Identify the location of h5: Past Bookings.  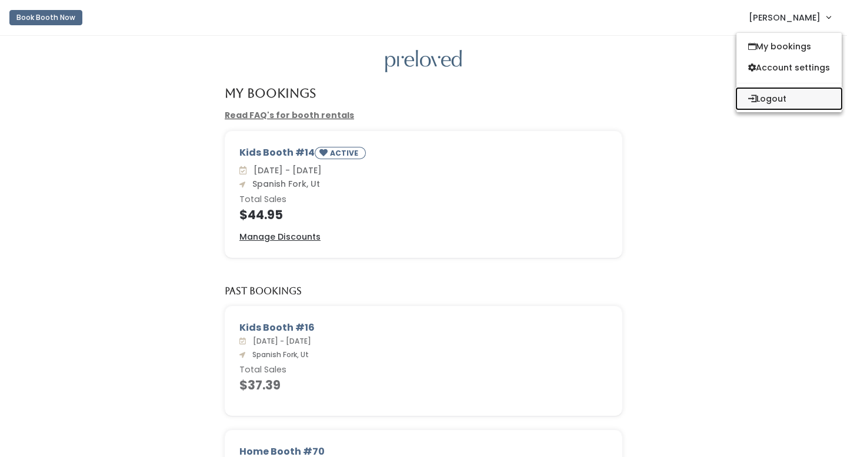
(263, 292).